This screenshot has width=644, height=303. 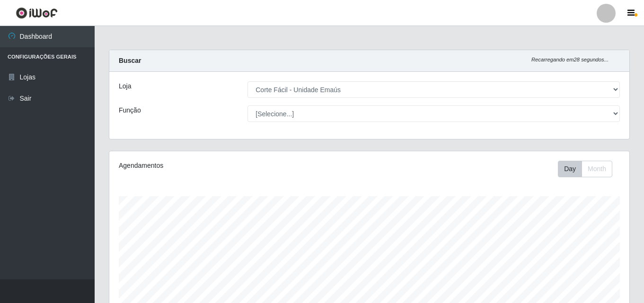 I want to click on div: Agendamentos, so click(x=219, y=166).